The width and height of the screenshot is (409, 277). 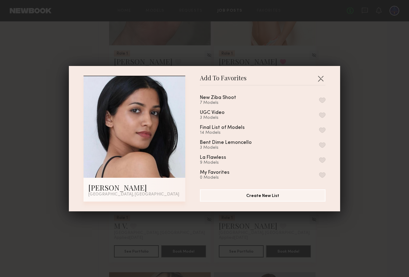 What do you see at coordinates (212, 113) in the screenshot?
I see `div: UGC Video` at bounding box center [212, 113].